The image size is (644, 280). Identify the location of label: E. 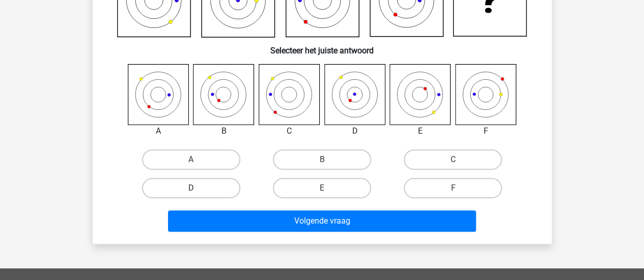
(321, 189).